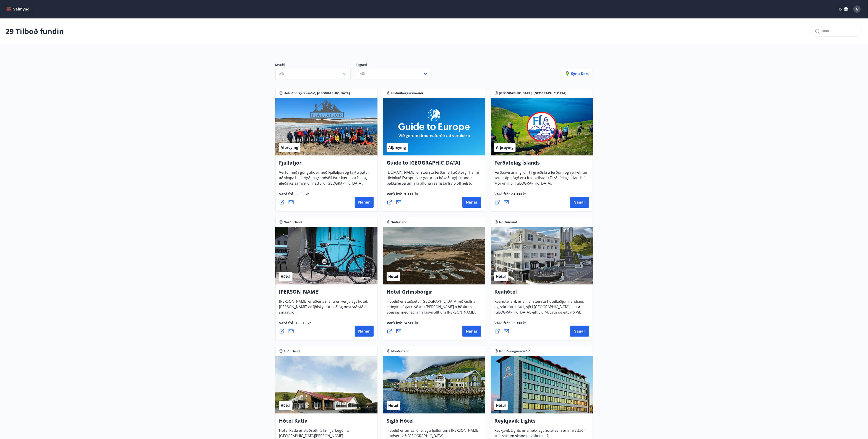  I want to click on h4: Keahótel, so click(542, 293).